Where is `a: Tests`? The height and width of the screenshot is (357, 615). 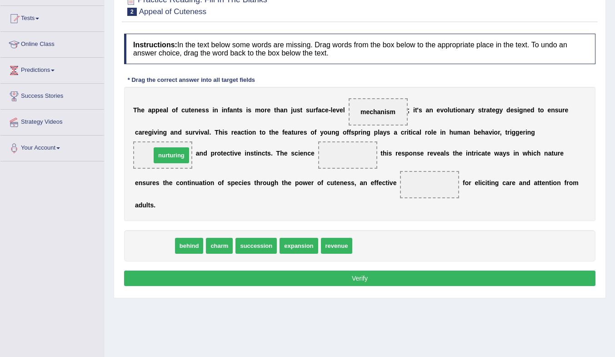
a: Tests is located at coordinates (52, 17).